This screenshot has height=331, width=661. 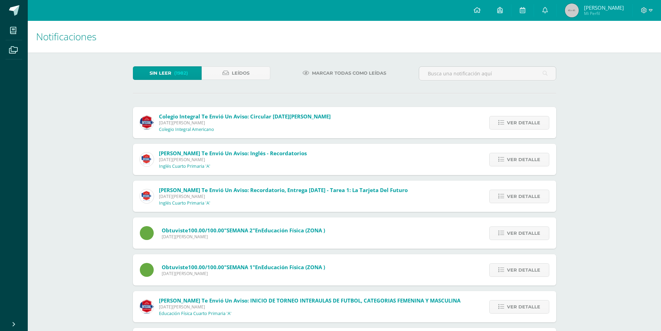 I want to click on input: Busca una notificación aquí, so click(x=487, y=73).